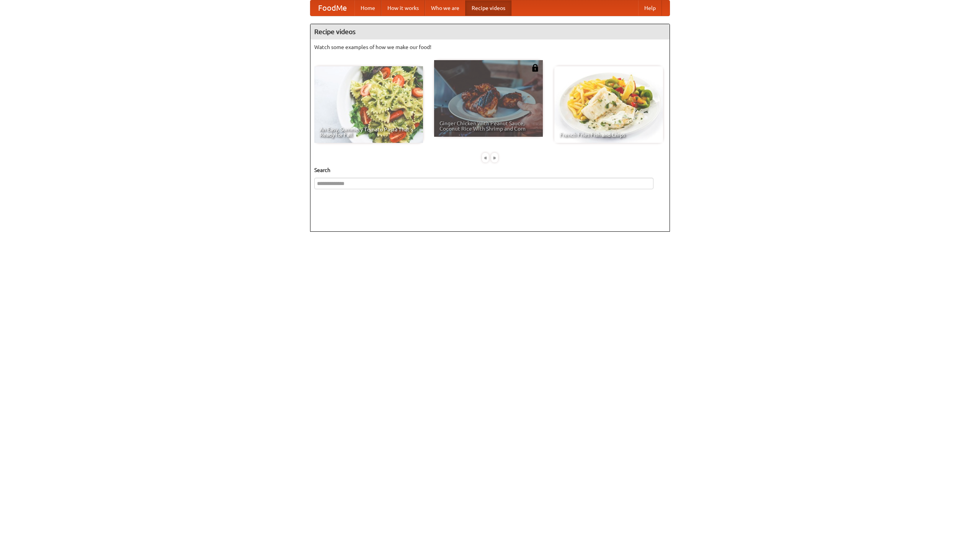  I want to click on h4: Recipe videos, so click(490, 32).